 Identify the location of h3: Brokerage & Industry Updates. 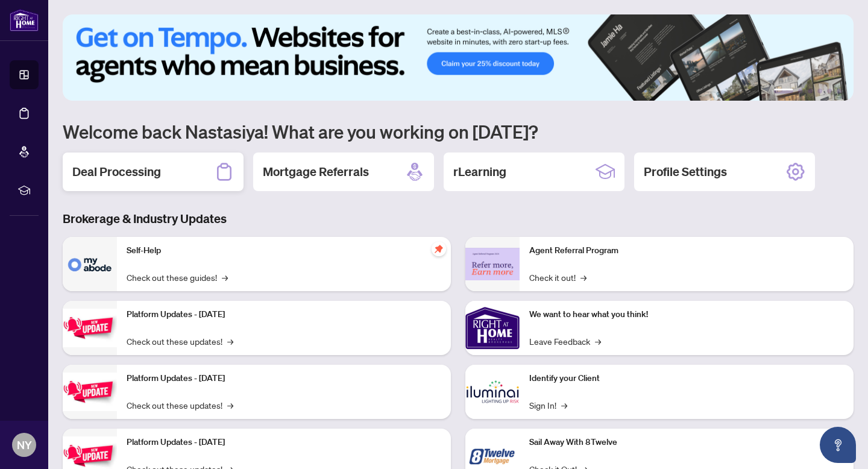
(458, 219).